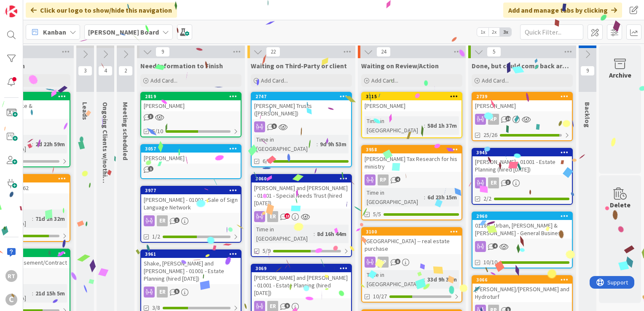 The image size is (644, 311). What do you see at coordinates (490, 135) in the screenshot?
I see `span: 25/26` at bounding box center [490, 135].